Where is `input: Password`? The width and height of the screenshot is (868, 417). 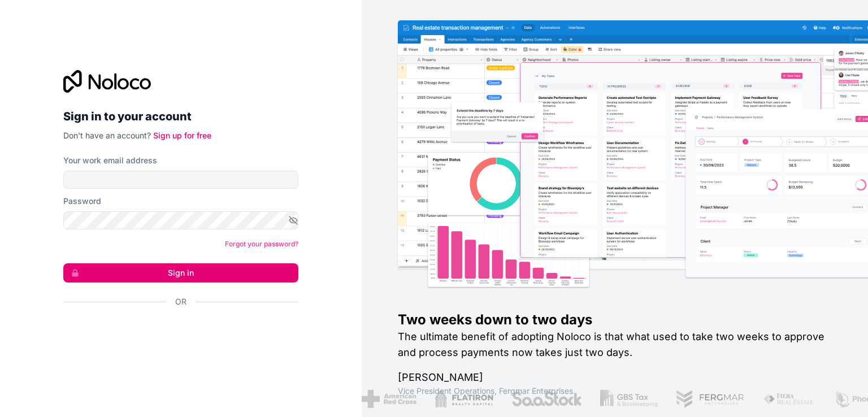
input: Password is located at coordinates (181, 220).